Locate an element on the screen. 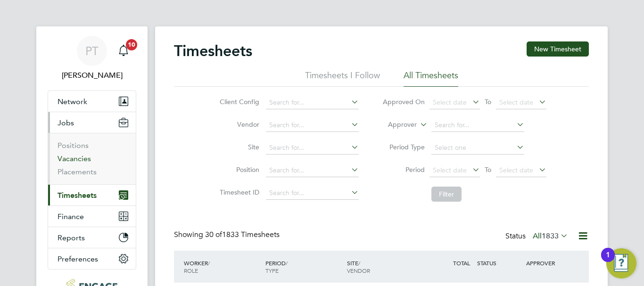  div: 1 is located at coordinates (608, 261).